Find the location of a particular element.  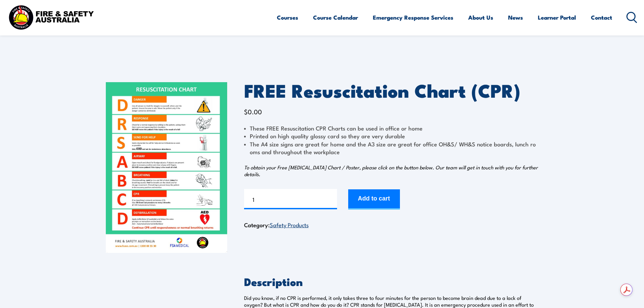

li: These FREE Resuscitation CPR Charts can be used in office or home is located at coordinates (391, 128).